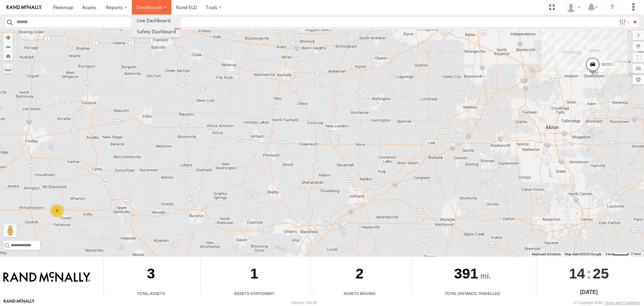 The image size is (644, 306). I want to click on div: Version: 310.00, so click(304, 303).